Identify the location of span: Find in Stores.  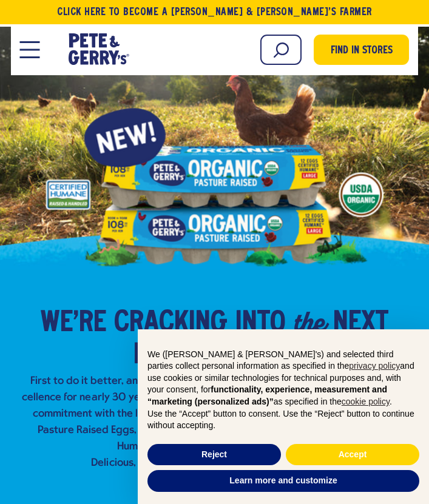
(362, 51).